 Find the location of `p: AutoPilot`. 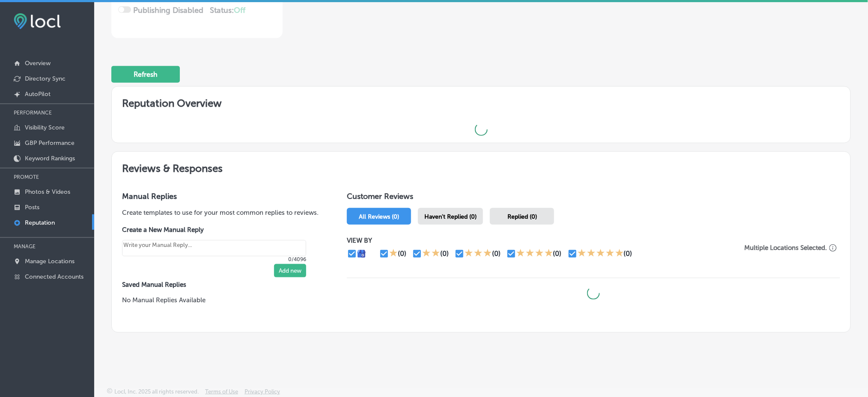

p: AutoPilot is located at coordinates (38, 94).